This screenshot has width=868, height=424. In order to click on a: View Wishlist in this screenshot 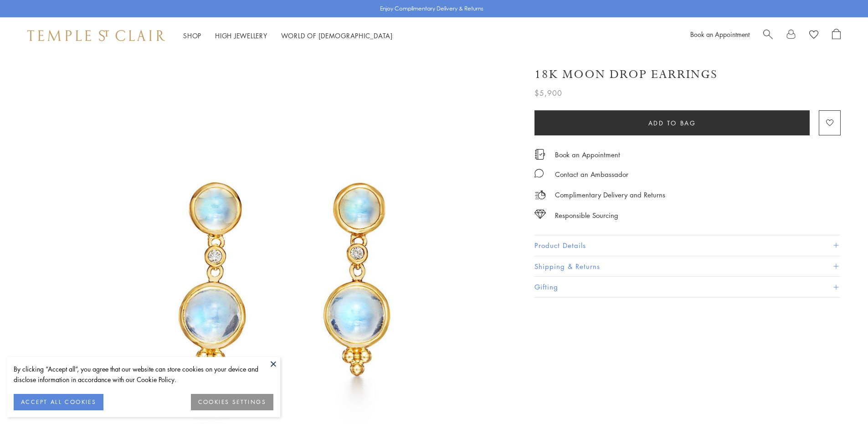, I will do `click(814, 35)`.